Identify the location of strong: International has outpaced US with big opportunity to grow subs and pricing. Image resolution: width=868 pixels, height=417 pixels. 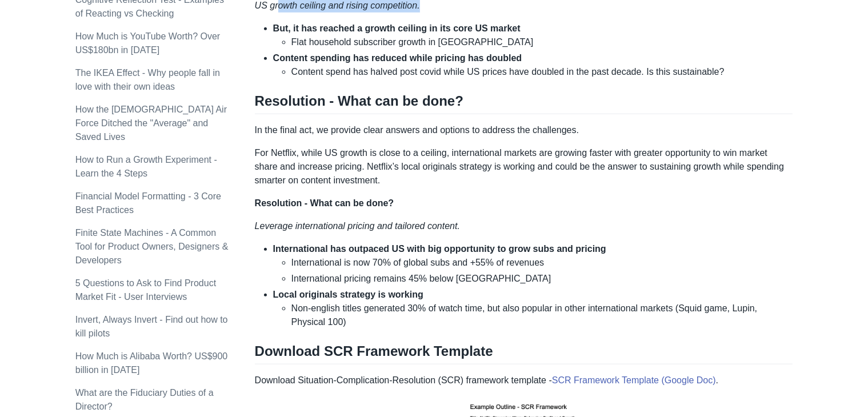
(439, 248).